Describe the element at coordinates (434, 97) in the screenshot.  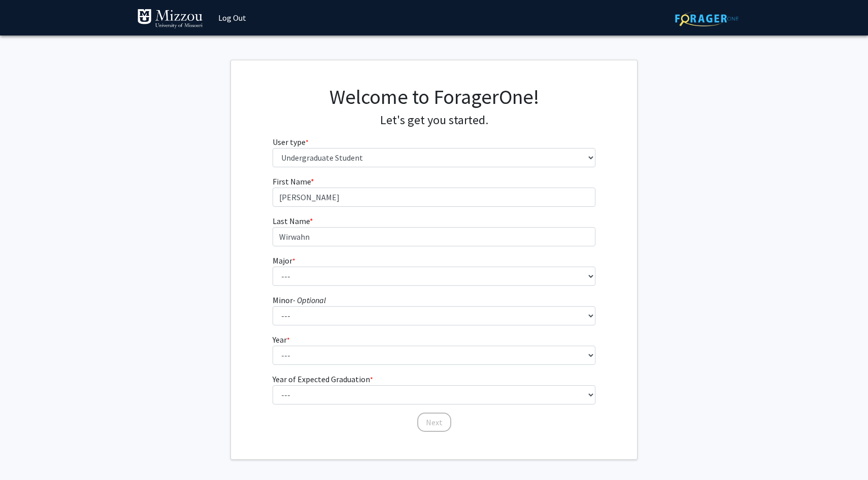
I see `h1: Welcome to ForagerOne!` at that location.